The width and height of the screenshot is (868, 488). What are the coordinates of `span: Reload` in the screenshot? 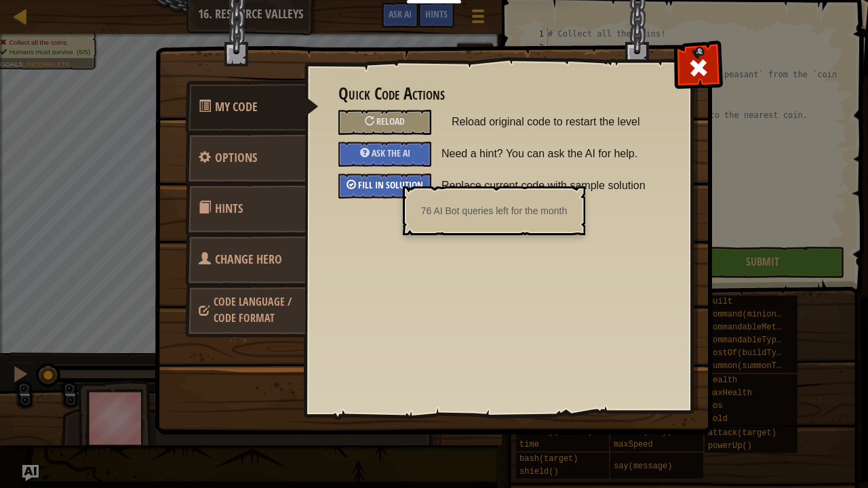 It's located at (390, 120).